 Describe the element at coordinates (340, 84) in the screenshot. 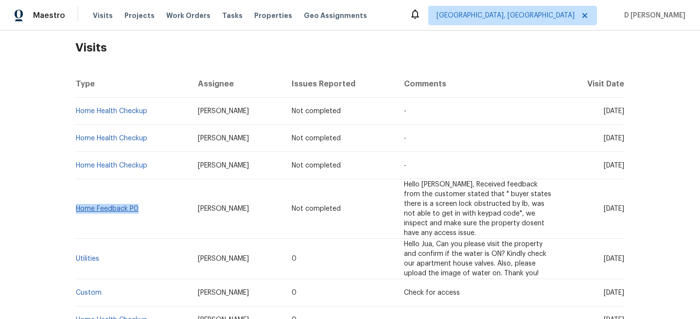

I see `th: Issues Reported` at that location.